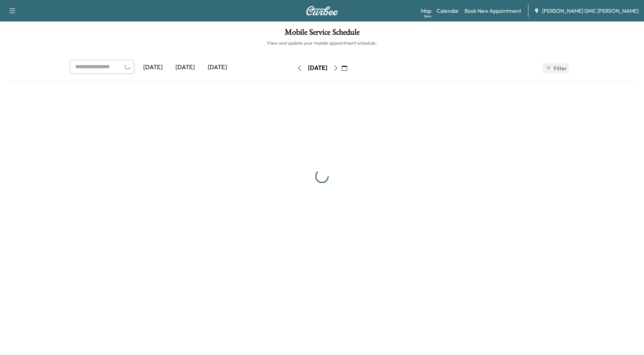 Image resolution: width=644 pixels, height=355 pixels. What do you see at coordinates (426, 11) in the screenshot?
I see `a: MapBeta` at bounding box center [426, 11].